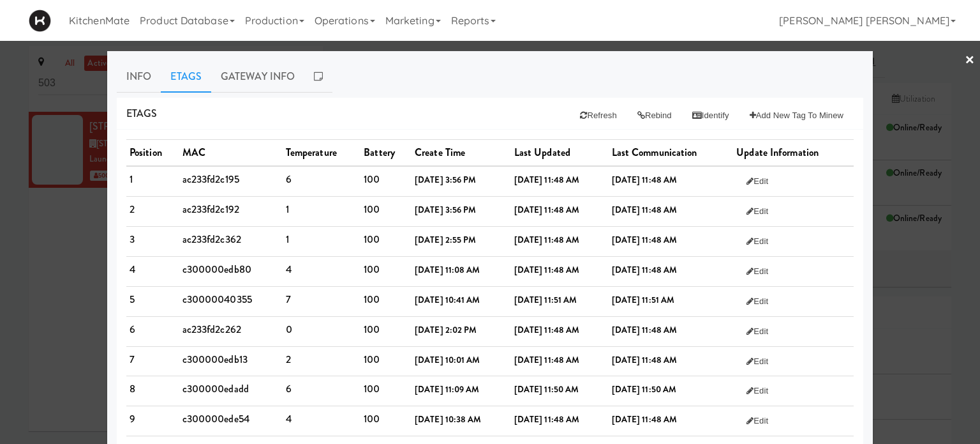  What do you see at coordinates (672, 152) in the screenshot?
I see `th: Last Communication` at bounding box center [672, 152].